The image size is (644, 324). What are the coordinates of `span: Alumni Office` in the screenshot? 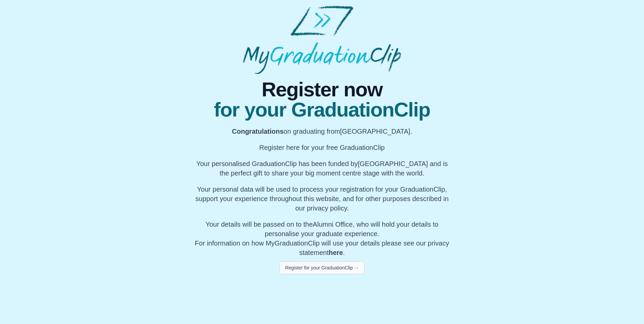 It's located at (333, 224).